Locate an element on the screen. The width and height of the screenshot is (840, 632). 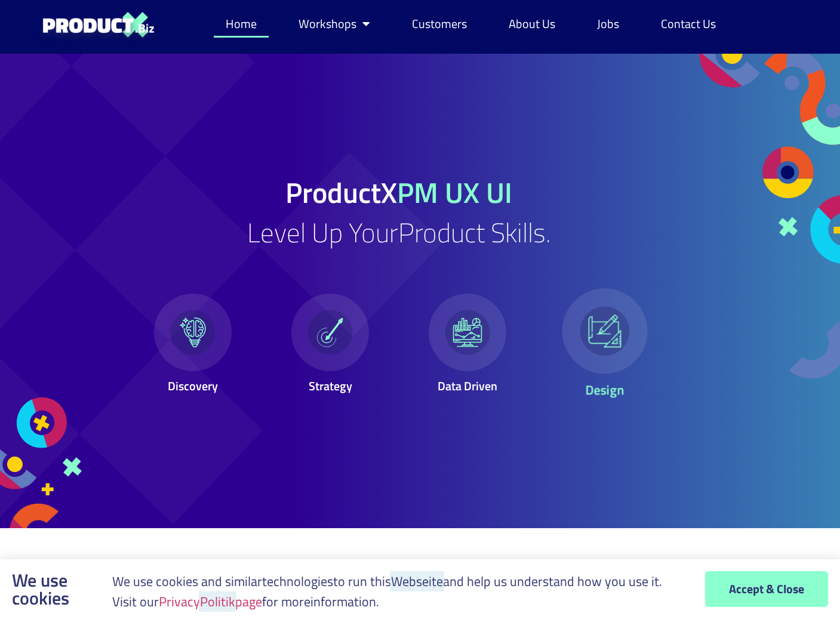
span: Discovery is located at coordinates (193, 386).